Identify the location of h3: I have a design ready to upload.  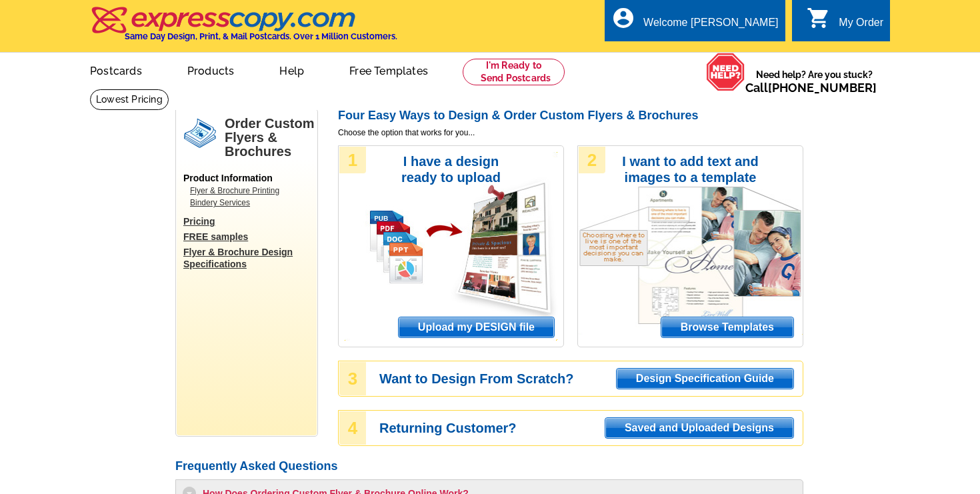
(451, 169).